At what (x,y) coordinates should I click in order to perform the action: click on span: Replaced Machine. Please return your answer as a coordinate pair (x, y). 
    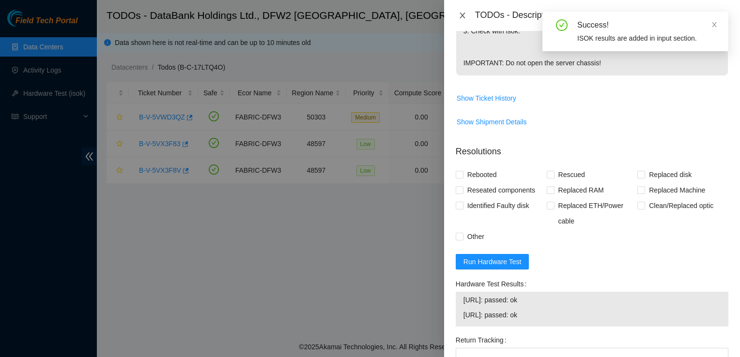
    Looking at the image, I should click on (677, 190).